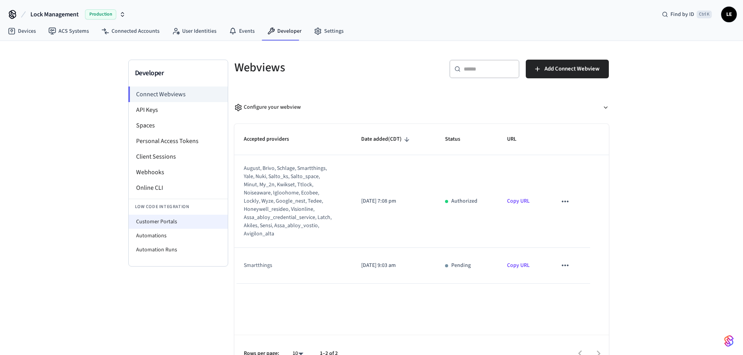  I want to click on span: Status, so click(457, 139).